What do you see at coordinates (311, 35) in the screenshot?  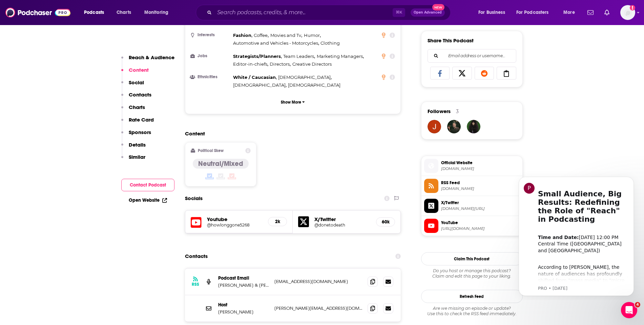 I see `span: Humor` at bounding box center [311, 35].